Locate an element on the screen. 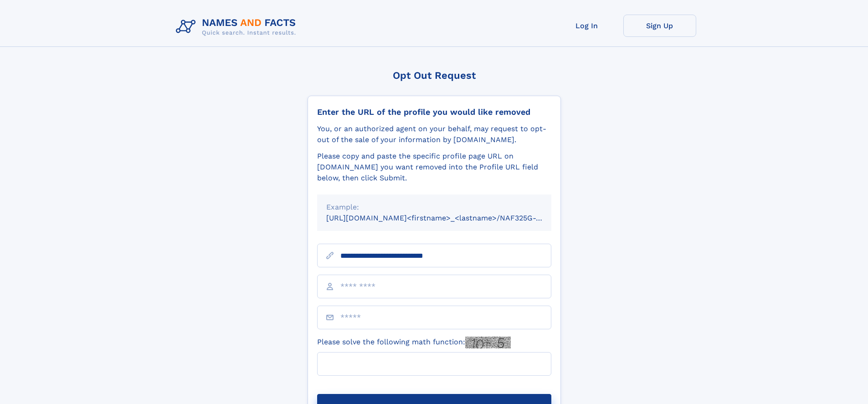  div: Opt Out Request is located at coordinates (434, 75).